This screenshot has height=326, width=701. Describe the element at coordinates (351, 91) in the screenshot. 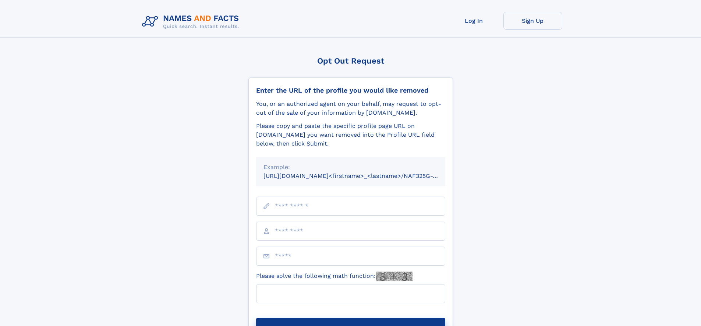

I see `div: Enter the URL of the profile you would like removed` at that location.